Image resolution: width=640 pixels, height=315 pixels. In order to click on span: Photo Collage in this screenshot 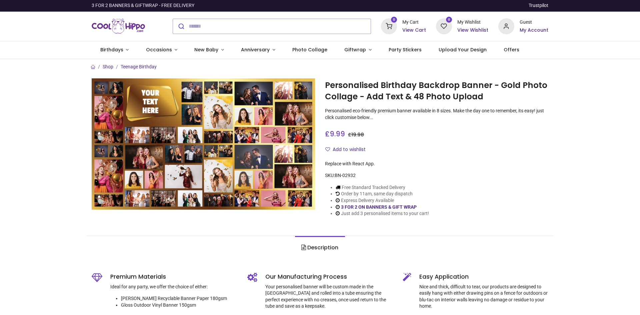, I will do `click(310, 50)`.